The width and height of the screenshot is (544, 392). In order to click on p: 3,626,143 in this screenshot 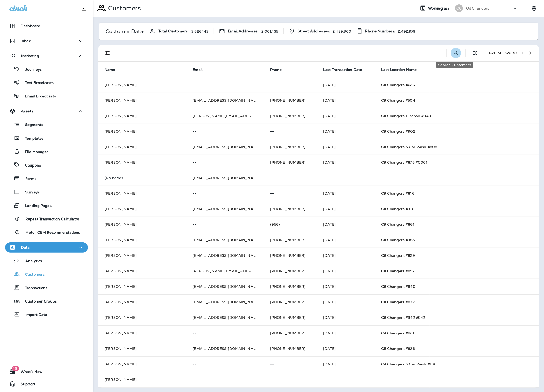, I will do `click(200, 32)`.